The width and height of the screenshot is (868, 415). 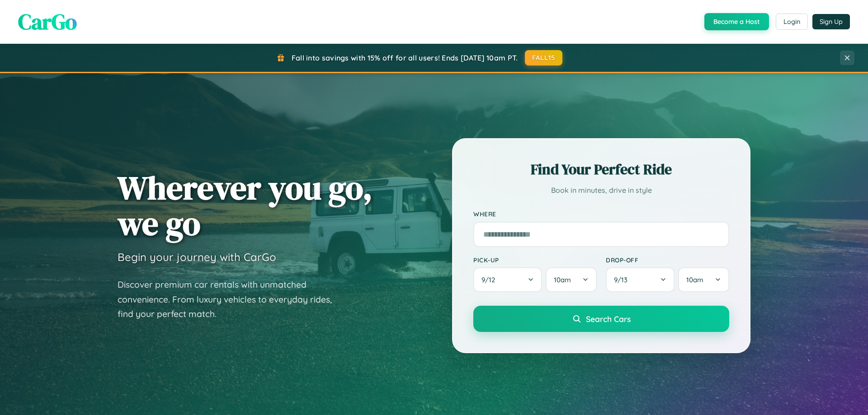 I want to click on button: Sign Up, so click(x=831, y=22).